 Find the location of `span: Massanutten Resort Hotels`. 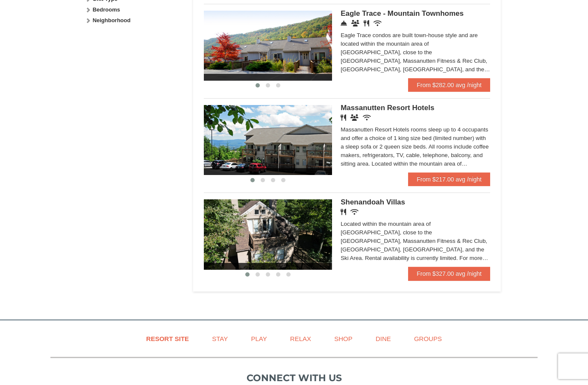

span: Massanutten Resort Hotels is located at coordinates (387, 108).